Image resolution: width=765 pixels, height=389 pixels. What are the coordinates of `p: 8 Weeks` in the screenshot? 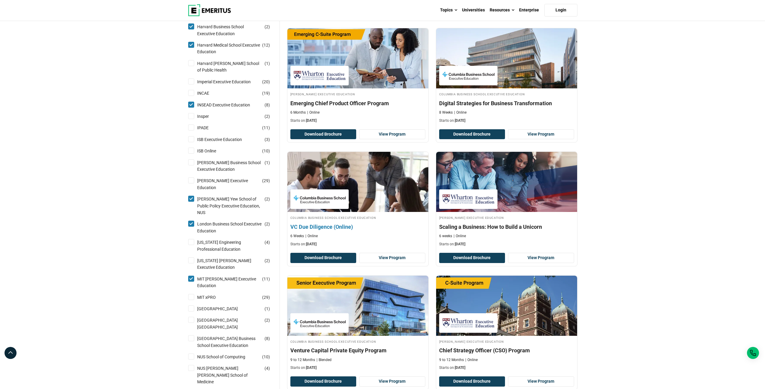 It's located at (446, 112).